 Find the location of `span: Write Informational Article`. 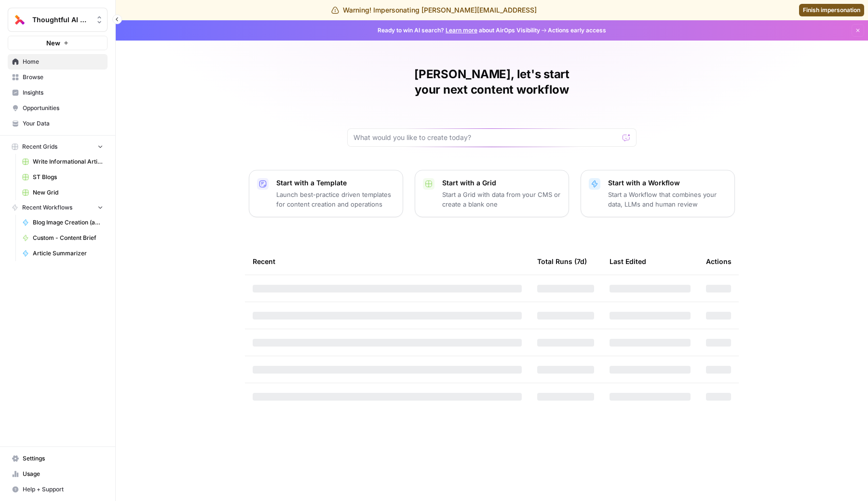

span: Write Informational Article is located at coordinates (68, 162).